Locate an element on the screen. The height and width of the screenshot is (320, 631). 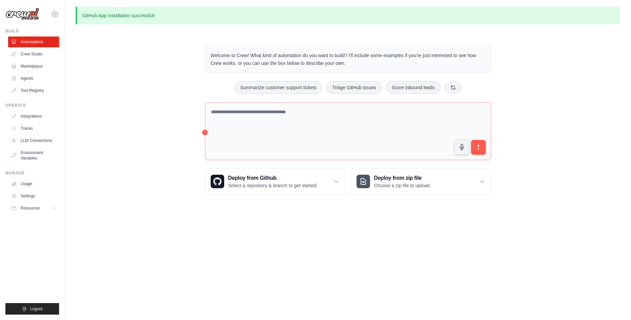
button: Resources is located at coordinates (33, 208).